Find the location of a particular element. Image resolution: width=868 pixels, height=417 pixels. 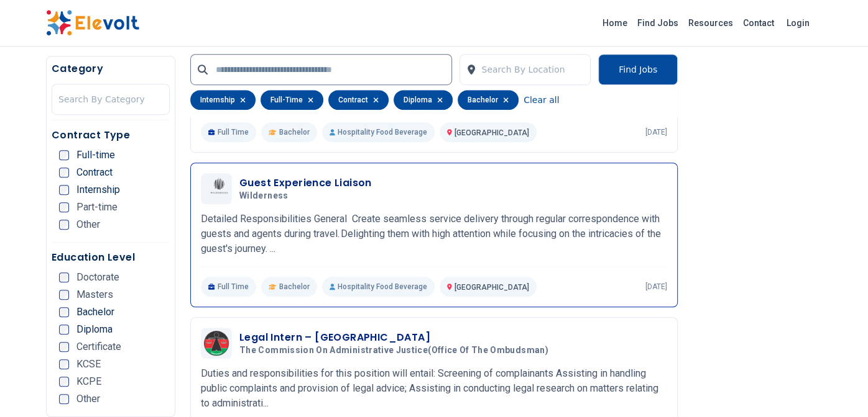

span: Diploma is located at coordinates (94, 330).